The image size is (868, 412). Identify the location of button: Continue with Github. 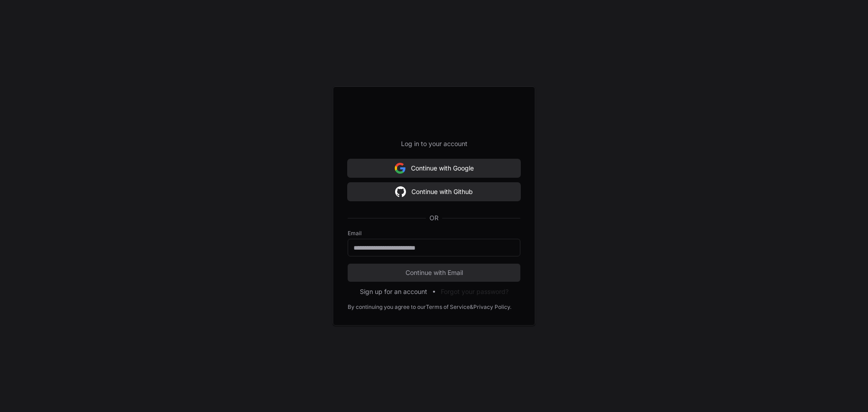
(434, 192).